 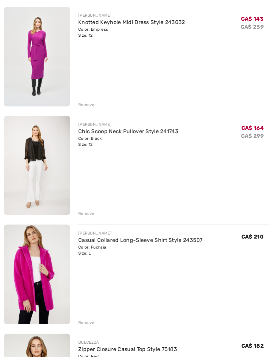 I want to click on div: Color: Black Size: 12, so click(x=128, y=141).